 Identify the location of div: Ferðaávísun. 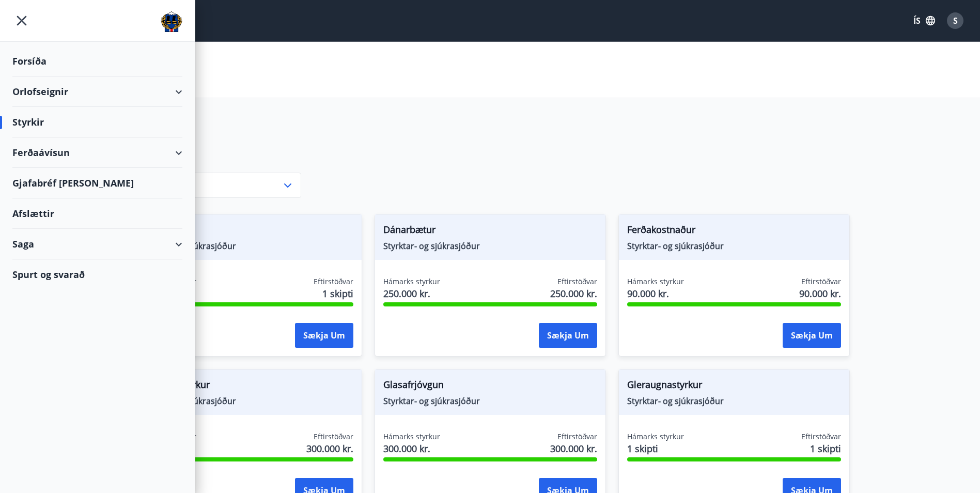
(97, 152).